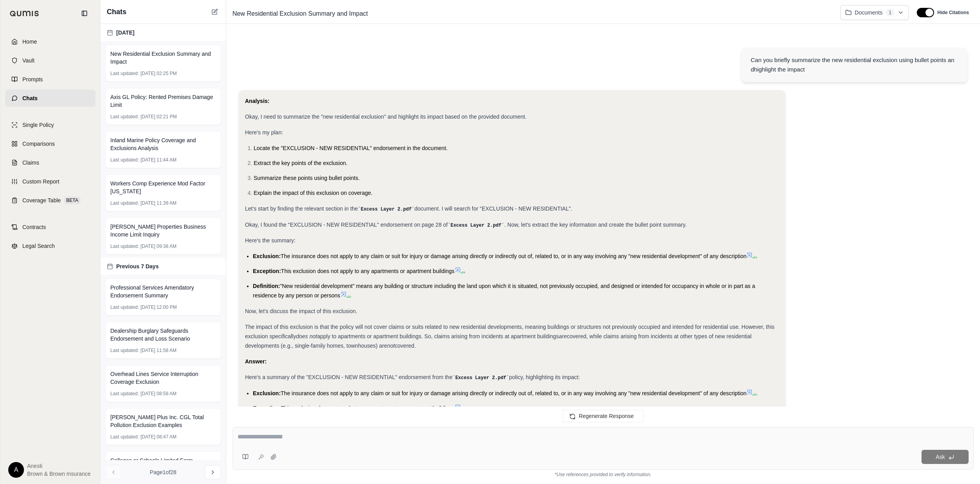 This screenshot has height=484, width=980. I want to click on span: Here's a summary of the "EXCLUSION - NEW RESIDENTIAL" endorsement from the, so click(349, 377).